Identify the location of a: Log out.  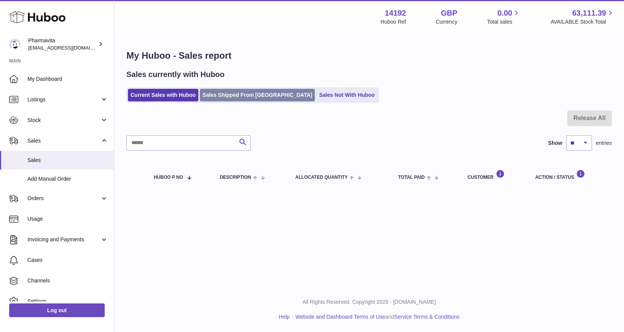
(57, 310).